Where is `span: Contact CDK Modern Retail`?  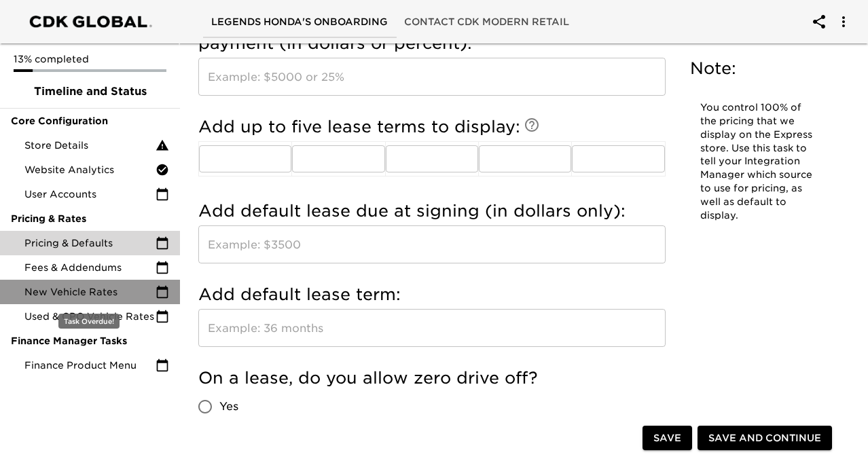
span: Contact CDK Modern Retail is located at coordinates (486, 22).